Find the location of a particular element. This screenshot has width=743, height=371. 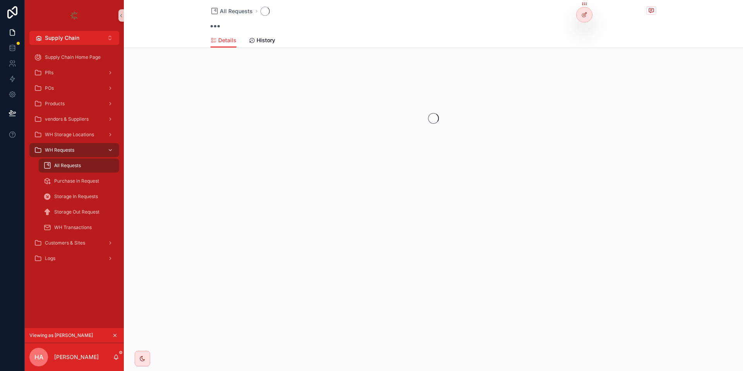

a: vendors & Suppliers is located at coordinates (74, 119).